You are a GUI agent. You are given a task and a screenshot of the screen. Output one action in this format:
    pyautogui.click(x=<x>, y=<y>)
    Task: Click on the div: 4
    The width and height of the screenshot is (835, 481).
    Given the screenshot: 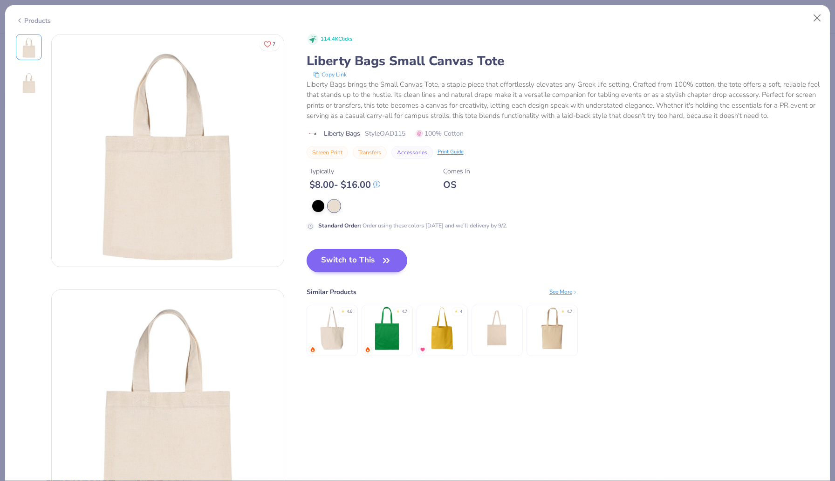 What is the action you would take?
    pyautogui.click(x=461, y=312)
    